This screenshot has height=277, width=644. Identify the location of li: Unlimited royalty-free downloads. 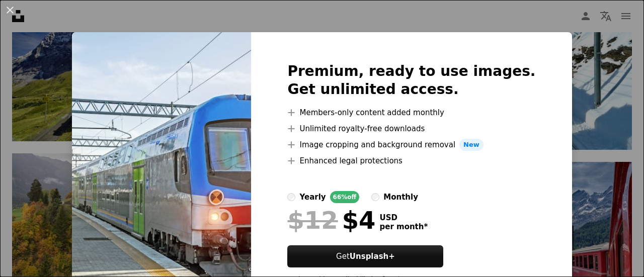
(411, 128).